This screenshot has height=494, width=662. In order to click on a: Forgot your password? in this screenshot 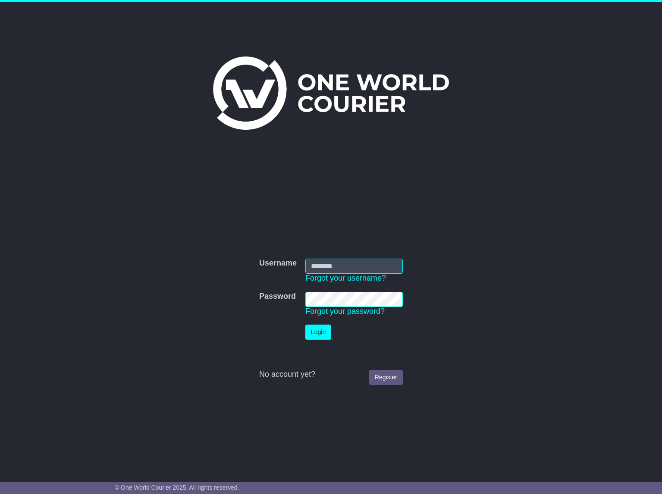, I will do `click(345, 311)`.